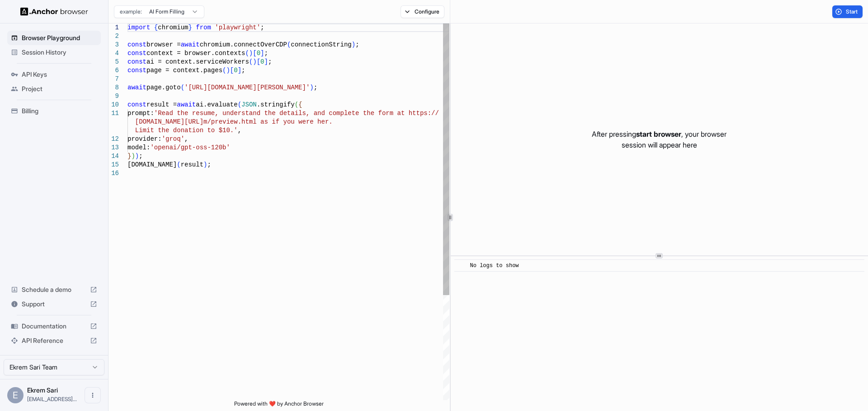 This screenshot has height=411, width=868. I want to click on span: .stringify, so click(276, 105).